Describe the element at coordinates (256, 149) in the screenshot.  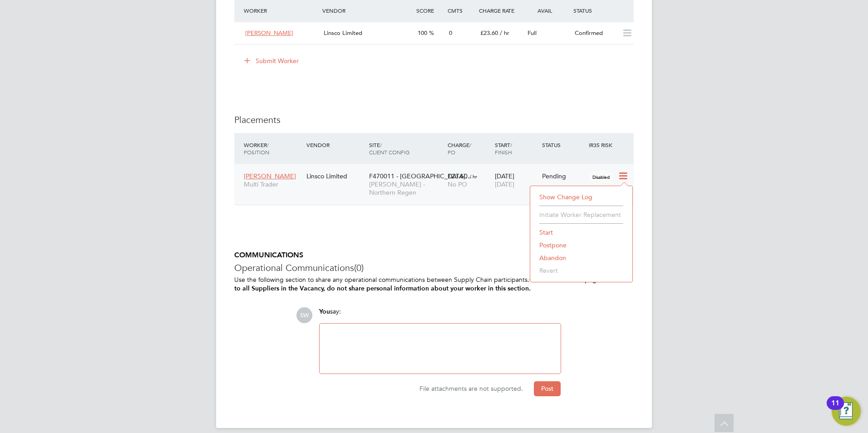
I see `span: / Position` at that location.